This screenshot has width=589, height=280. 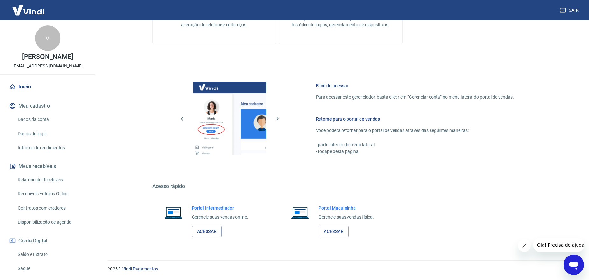 I want to click on p: Gerencie suas vendas online., so click(x=220, y=217).